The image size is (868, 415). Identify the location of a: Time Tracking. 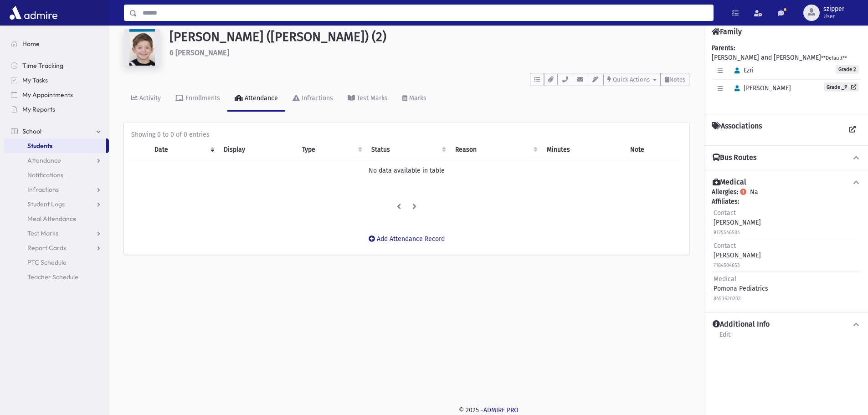
(56, 66).